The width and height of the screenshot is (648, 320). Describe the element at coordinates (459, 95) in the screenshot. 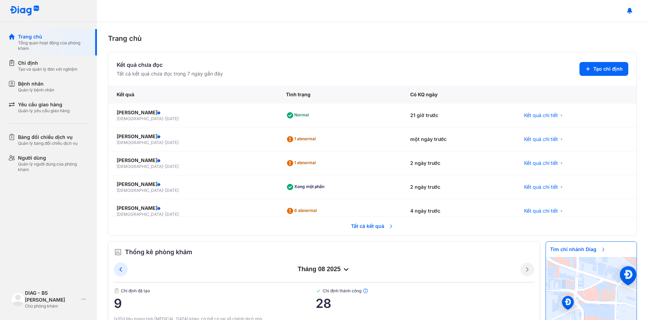

I see `div: Có KQ ngày` at that location.